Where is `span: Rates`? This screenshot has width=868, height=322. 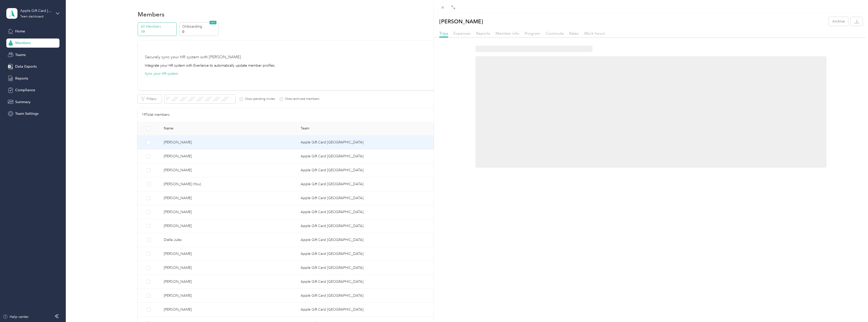 span: Rates is located at coordinates (574, 33).